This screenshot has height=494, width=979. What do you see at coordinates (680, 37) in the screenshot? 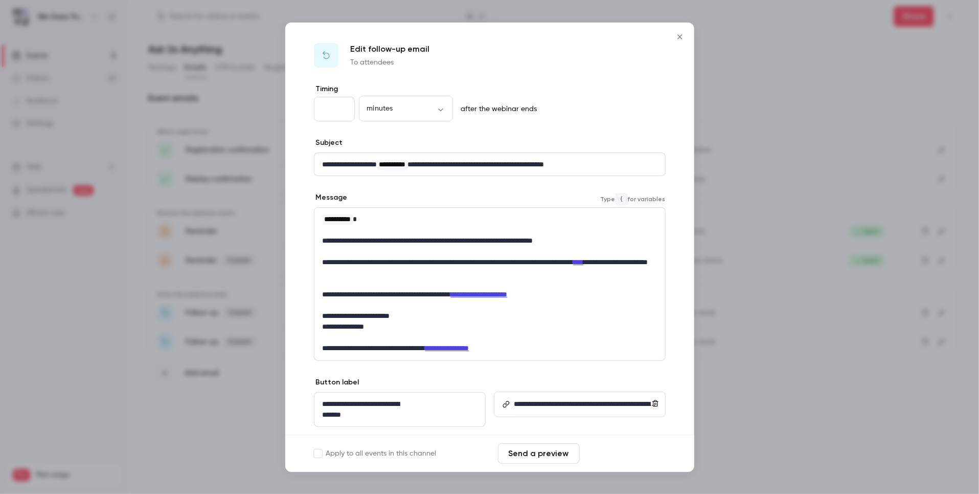
I see `button: Close` at bounding box center [680, 37].